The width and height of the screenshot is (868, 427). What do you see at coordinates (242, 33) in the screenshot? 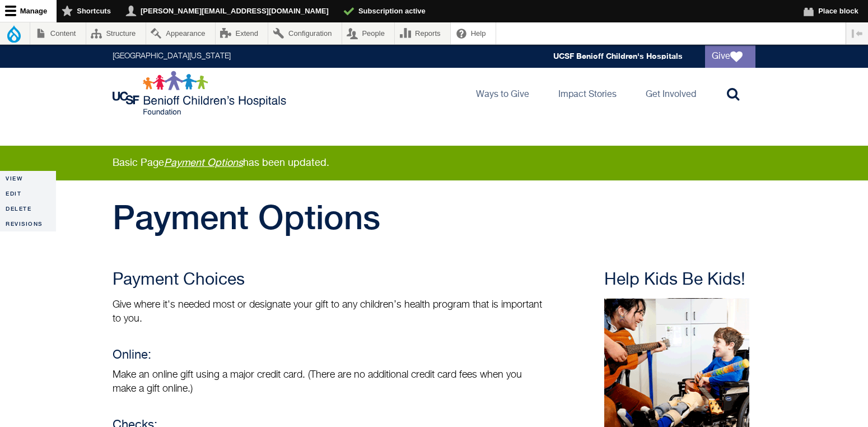
I see `a: Extend` at bounding box center [242, 33].